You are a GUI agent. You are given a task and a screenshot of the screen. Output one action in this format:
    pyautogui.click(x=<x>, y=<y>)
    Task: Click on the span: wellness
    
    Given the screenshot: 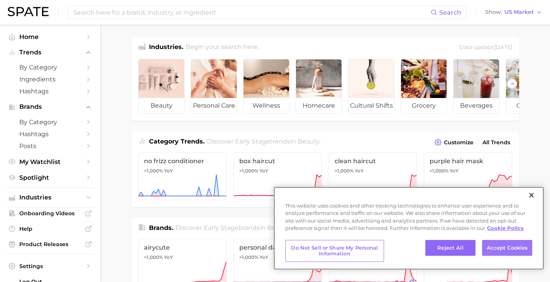 What is the action you would take?
    pyautogui.click(x=266, y=106)
    